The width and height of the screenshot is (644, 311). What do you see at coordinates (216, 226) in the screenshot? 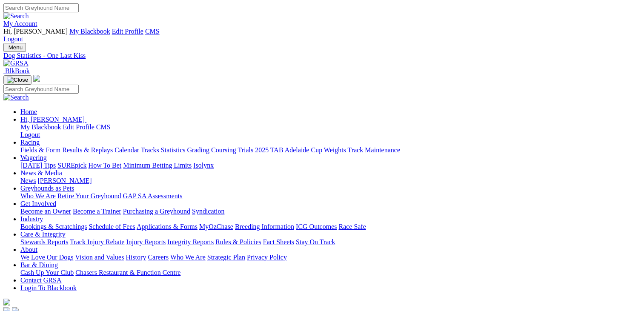
I see `a: MyOzChase` at bounding box center [216, 226].